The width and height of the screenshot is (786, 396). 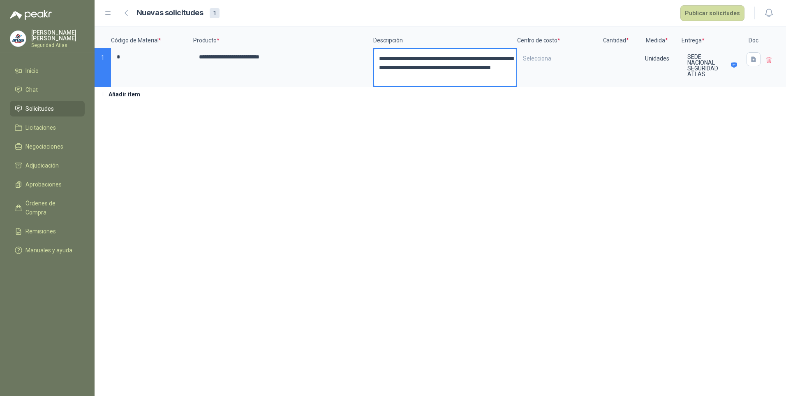 I want to click on span: Chat, so click(x=32, y=90).